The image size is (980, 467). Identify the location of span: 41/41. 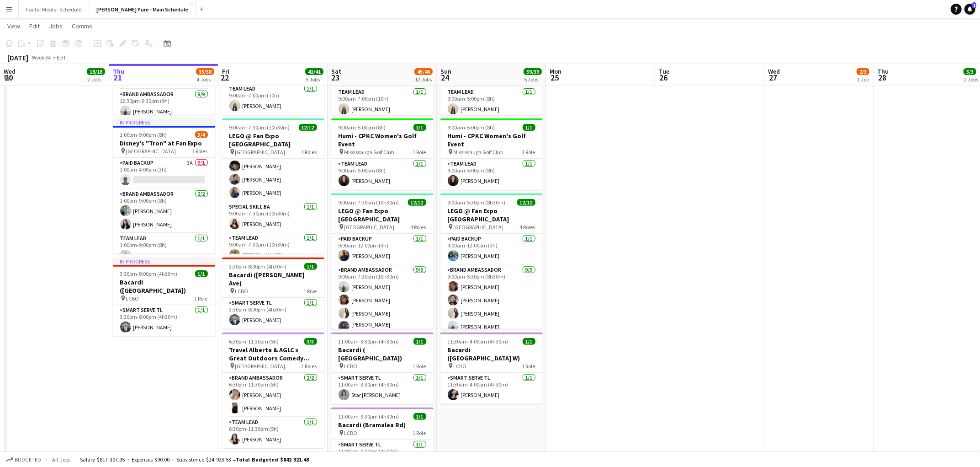
(314, 71).